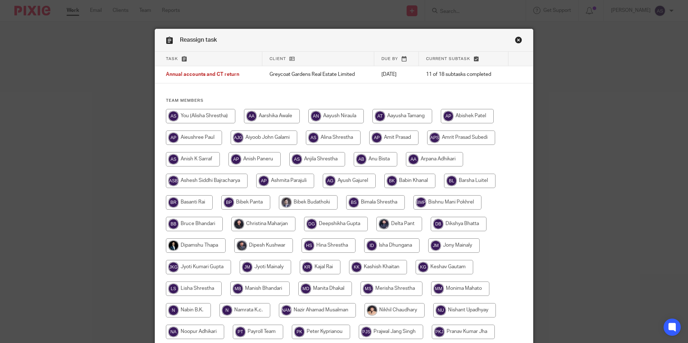  Describe the element at coordinates (389, 59) in the screenshot. I see `span: Due by` at that location.